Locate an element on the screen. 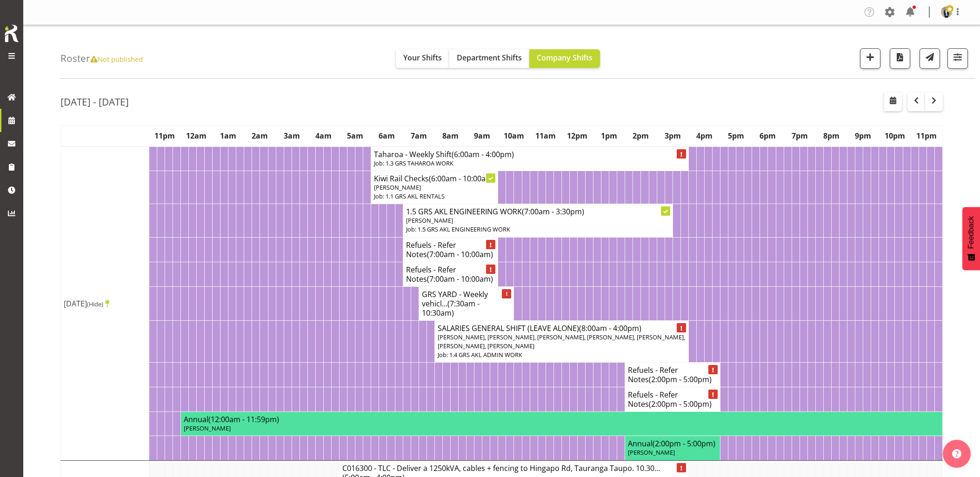 Image resolution: width=980 pixels, height=477 pixels. p: Job: 1.4 GRS AKL ADMIN WORK is located at coordinates (562, 355).